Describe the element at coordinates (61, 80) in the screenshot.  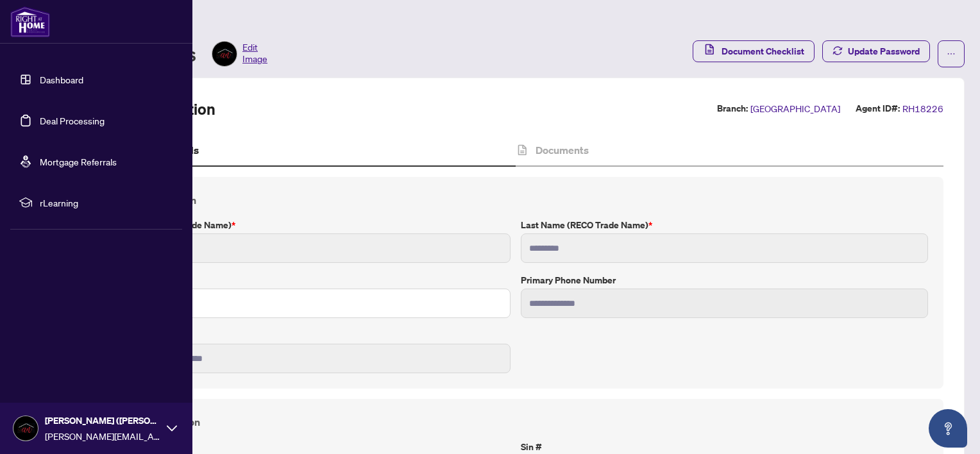
I see `a: Dashboard` at that location.